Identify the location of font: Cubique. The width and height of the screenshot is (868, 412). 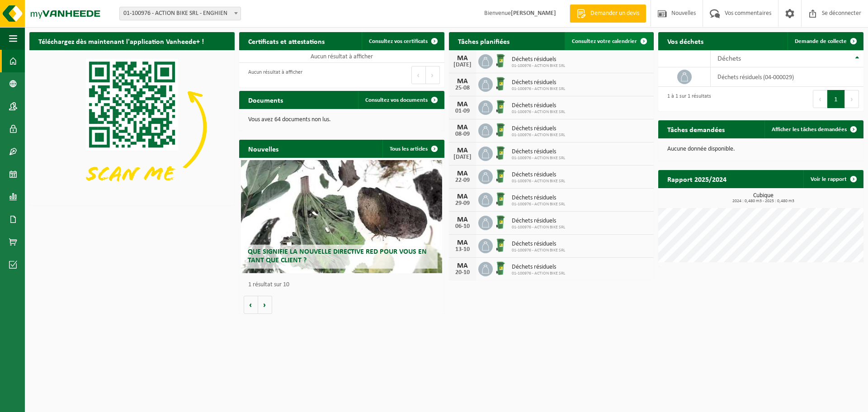
(763, 195).